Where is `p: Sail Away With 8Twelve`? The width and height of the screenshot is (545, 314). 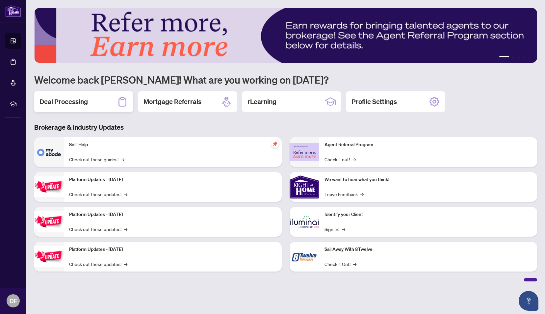
p: Sail Away With 8Twelve is located at coordinates (428, 250).